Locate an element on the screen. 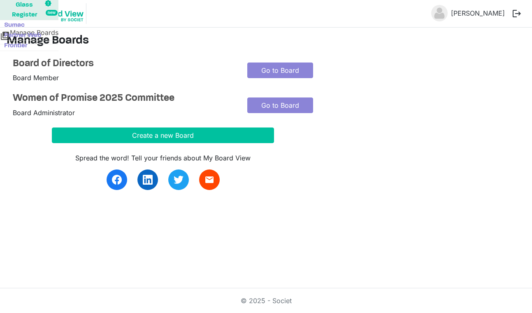 This screenshot has height=313, width=532. img: no-profile-picture.svg is located at coordinates (439, 13).